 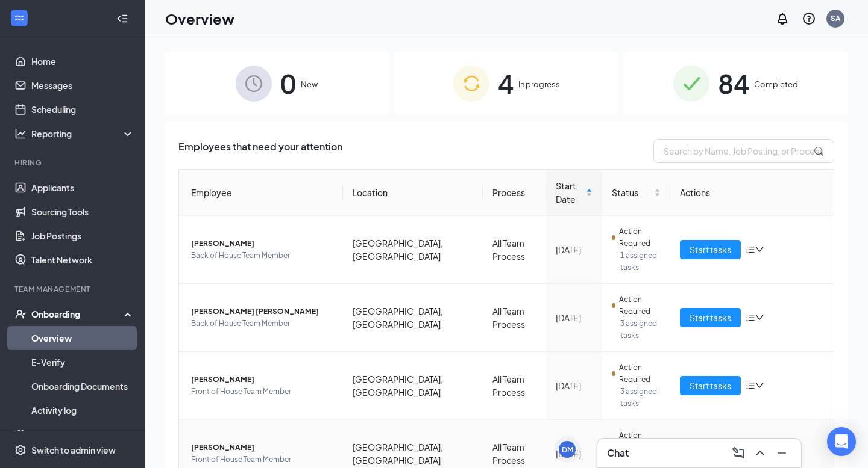 I want to click on a: E-Verify, so click(x=82, y=362).